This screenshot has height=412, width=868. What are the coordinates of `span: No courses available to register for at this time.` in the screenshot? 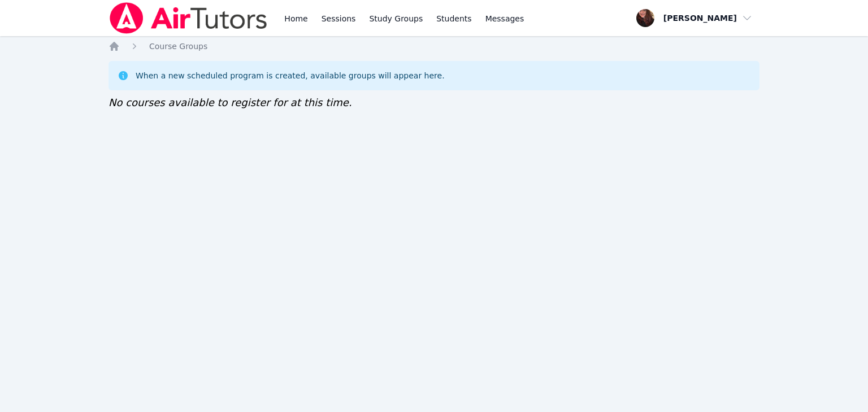 It's located at (230, 102).